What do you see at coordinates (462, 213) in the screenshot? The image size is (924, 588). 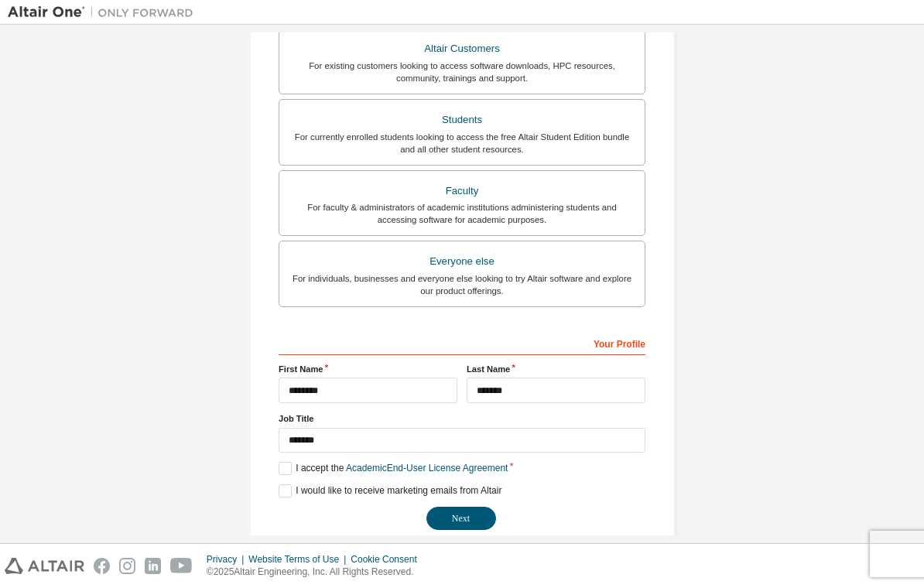 I see `div: For faculty & administrators of academic institutions administering students and accessing softwa...` at bounding box center [462, 213].